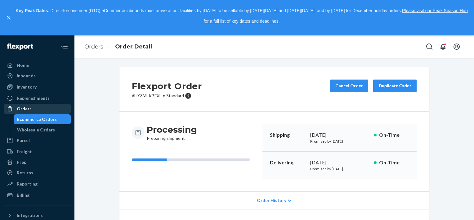 The width and height of the screenshot is (474, 220). I want to click on div: Inbounds, so click(26, 76).